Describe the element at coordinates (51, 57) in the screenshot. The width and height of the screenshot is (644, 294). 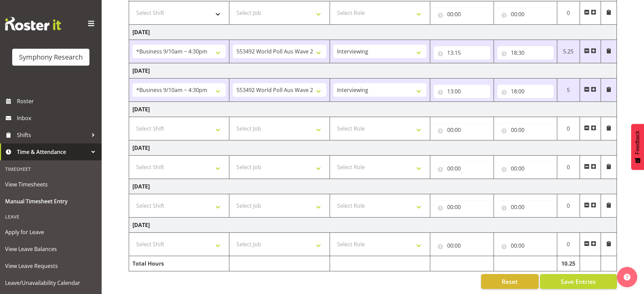
I see `div: Symphony Research` at that location.